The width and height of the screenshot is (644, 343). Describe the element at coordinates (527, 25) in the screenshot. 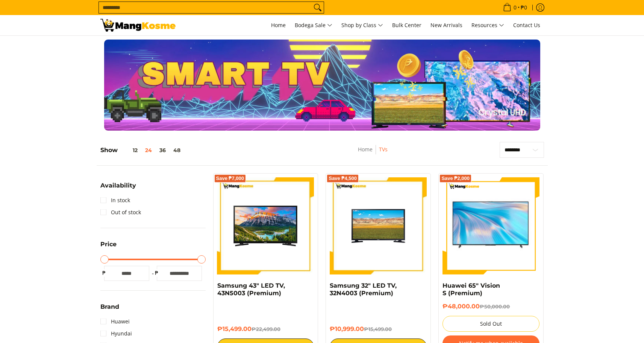

I see `a: Contact Us` at that location.